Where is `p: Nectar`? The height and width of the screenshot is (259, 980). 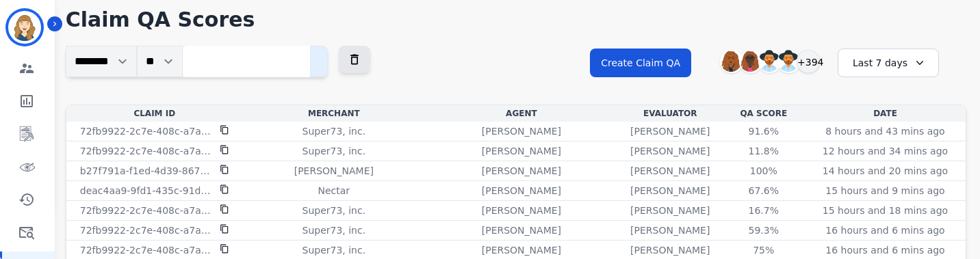
p: Nectar is located at coordinates (334, 191).